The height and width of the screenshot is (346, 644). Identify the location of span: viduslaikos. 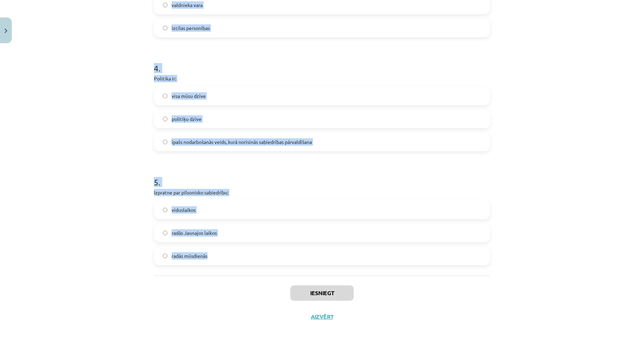
(183, 210).